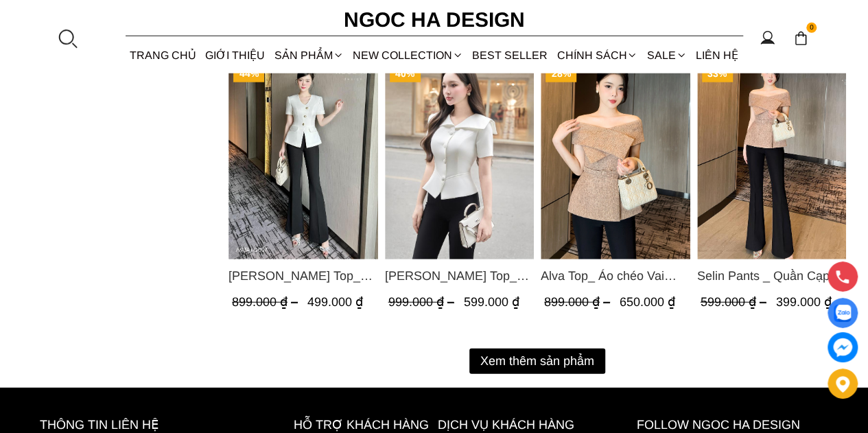  What do you see at coordinates (616, 160) in the screenshot?
I see `img: Alva Top_ Áo chéo Vai Kèm Đai Màu Be A822` at bounding box center [616, 160].